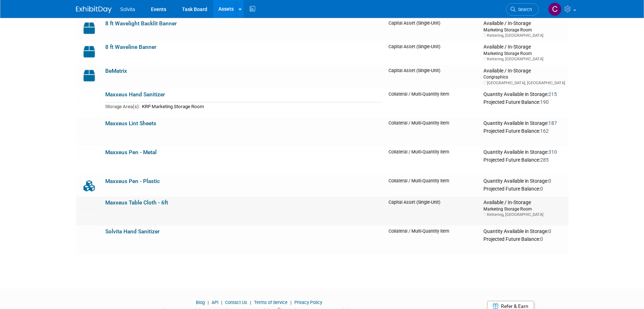 The image size is (644, 309). I want to click on a: Blog, so click(200, 302).